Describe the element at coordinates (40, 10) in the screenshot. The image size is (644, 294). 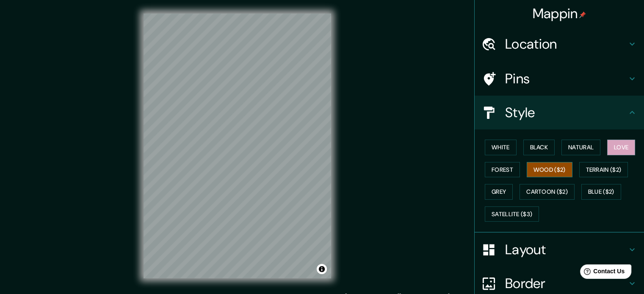
I see `span: Contact Us` at that location.